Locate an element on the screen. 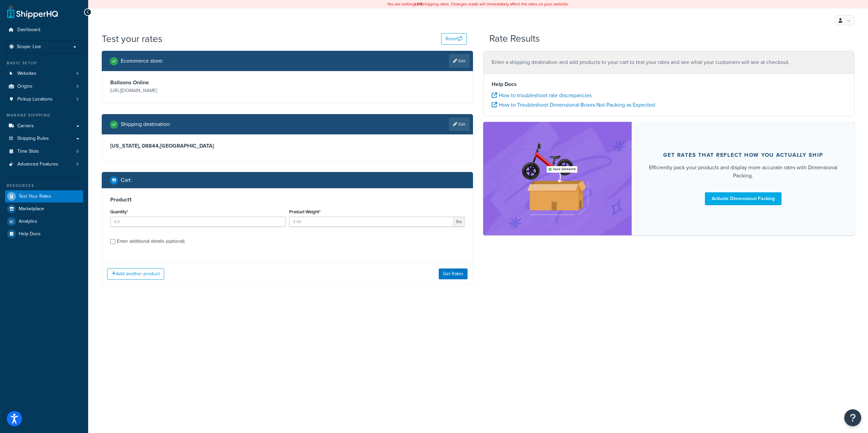  span: Pickup Locations is located at coordinates (35, 99).